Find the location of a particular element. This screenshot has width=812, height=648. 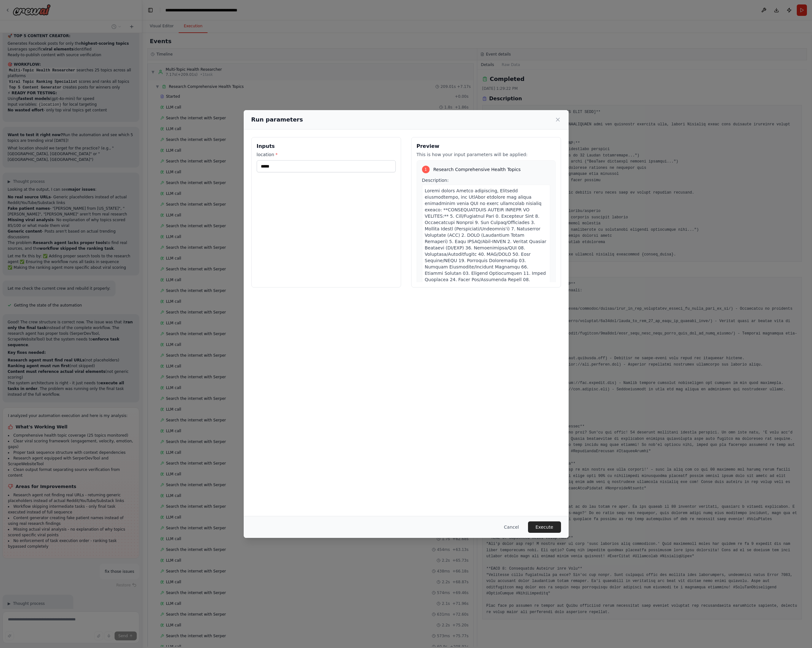

h3: Inputs is located at coordinates (326, 146).